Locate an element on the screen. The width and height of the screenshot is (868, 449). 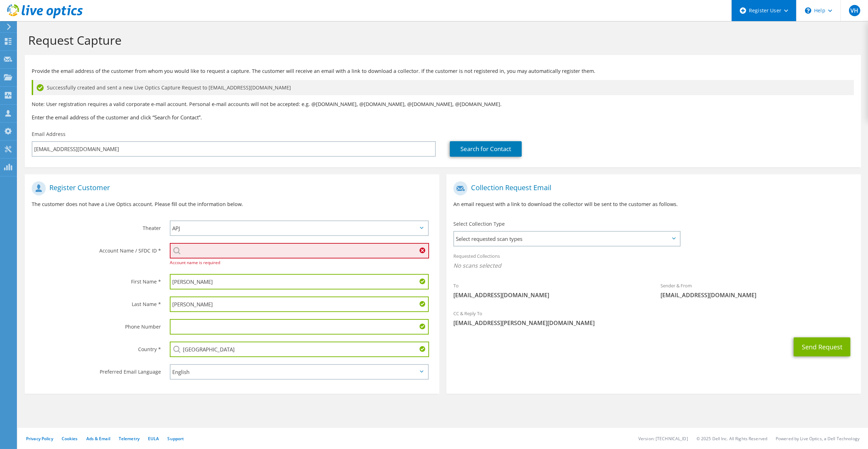
a: Privacy Policy is located at coordinates (40, 438).